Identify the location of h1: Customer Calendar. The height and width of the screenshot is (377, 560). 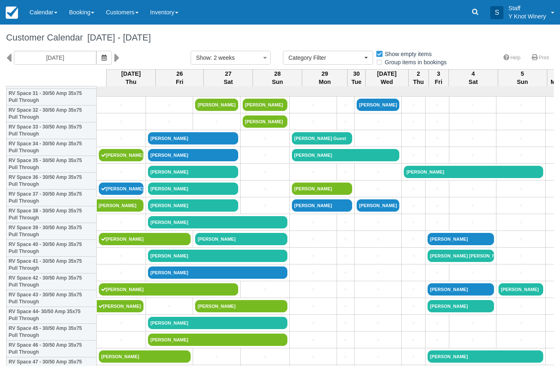
(280, 38).